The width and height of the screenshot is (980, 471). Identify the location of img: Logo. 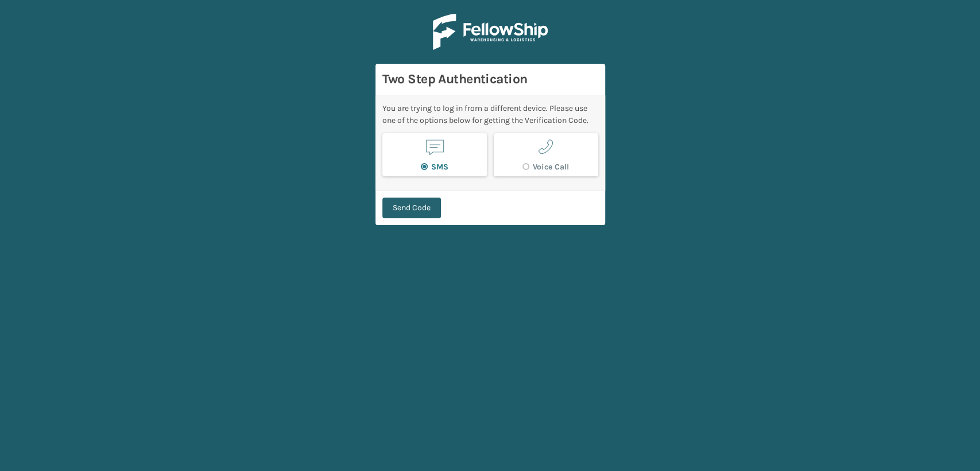
(491, 31).